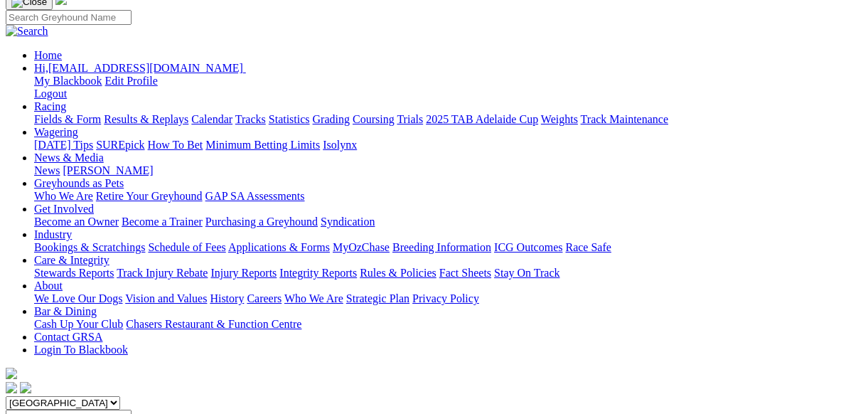 This screenshot has height=414, width=868. Describe the element at coordinates (318, 272) in the screenshot. I see `a: Integrity Reports` at that location.